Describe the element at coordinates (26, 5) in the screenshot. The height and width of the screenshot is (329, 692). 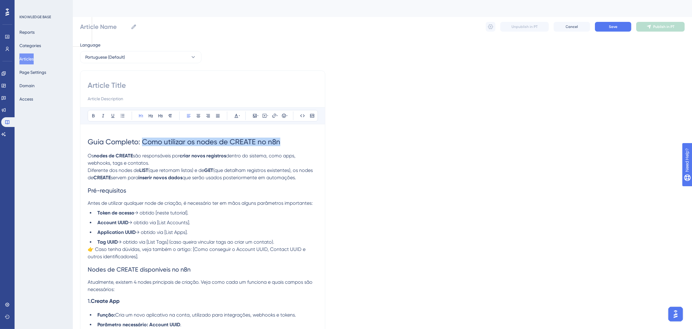
I see `span: Need Help?` at that location.